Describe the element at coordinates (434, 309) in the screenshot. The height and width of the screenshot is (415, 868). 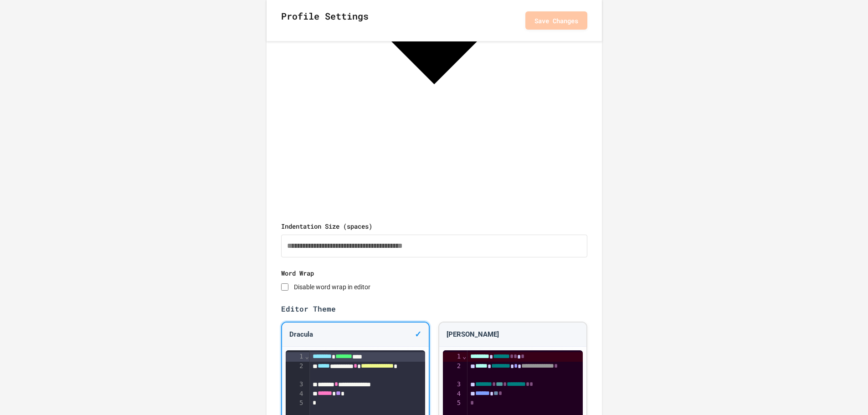
I see `label: Editor Theme` at that location.